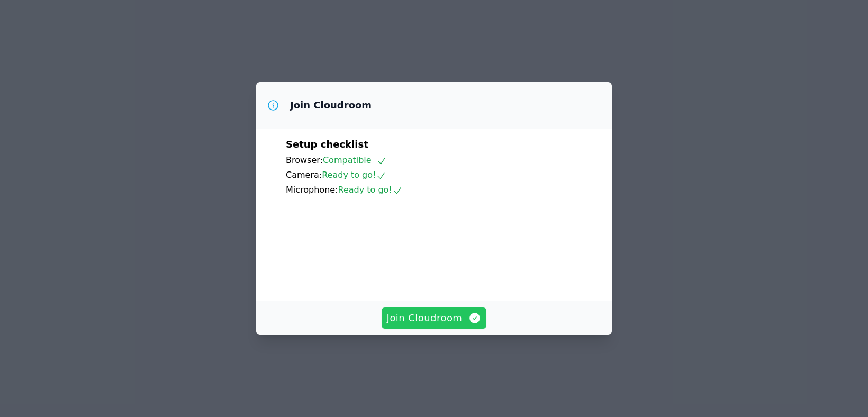 The width and height of the screenshot is (868, 417). Describe the element at coordinates (327, 144) in the screenshot. I see `span: Setup checklist` at that location.